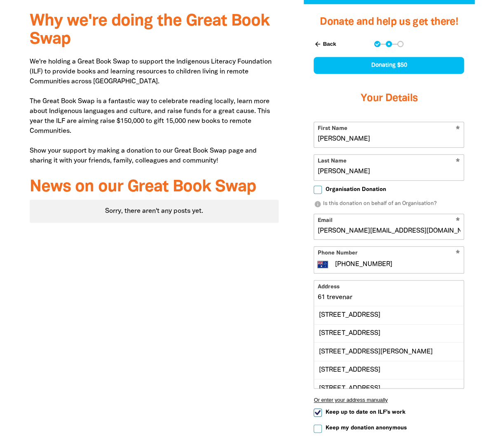  Describe the element at coordinates (389, 22) in the screenshot. I see `span: Donate and help us get there!` at that location.